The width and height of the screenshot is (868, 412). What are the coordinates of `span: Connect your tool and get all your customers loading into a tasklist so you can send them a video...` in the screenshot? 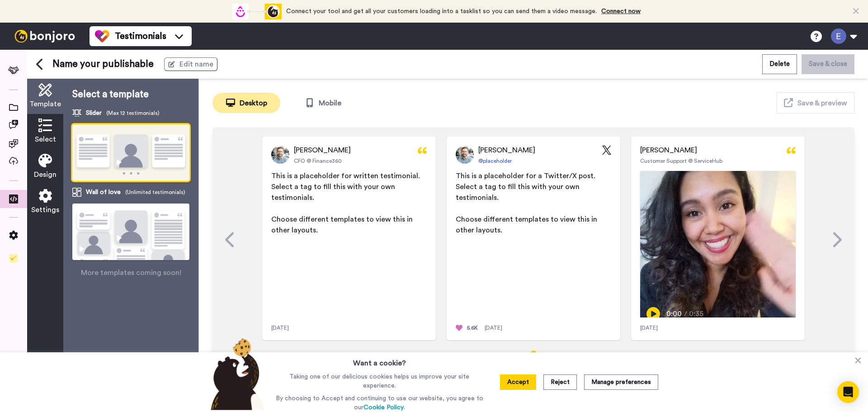 It's located at (441, 11).